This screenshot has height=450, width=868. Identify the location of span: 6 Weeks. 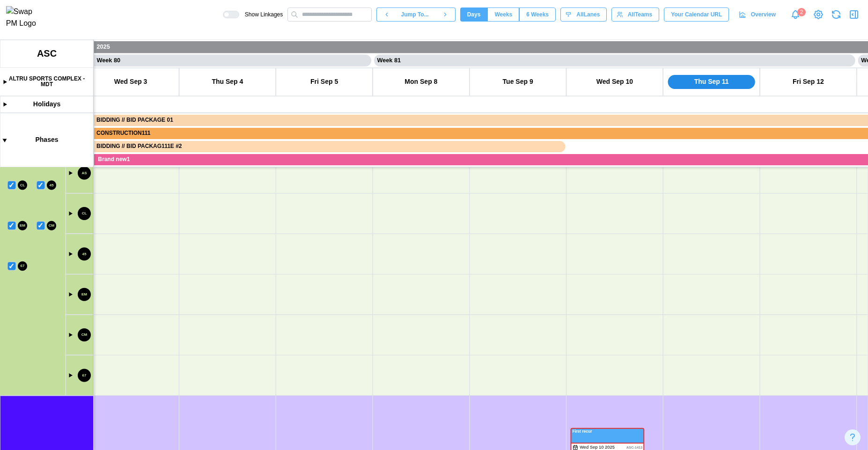
(537, 15).